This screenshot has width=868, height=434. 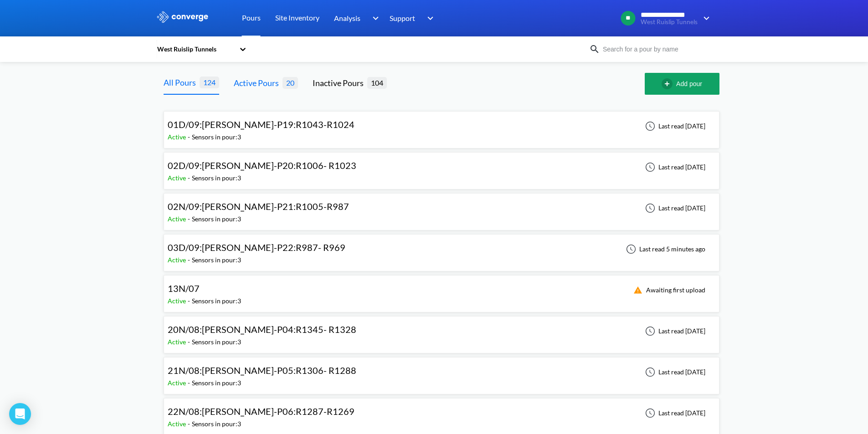 I want to click on span: Support, so click(x=402, y=18).